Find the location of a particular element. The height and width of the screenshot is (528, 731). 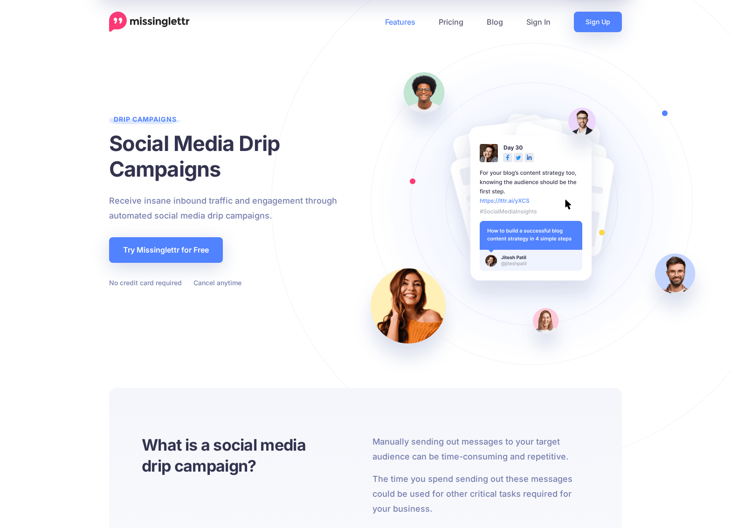

li: No credit card required is located at coordinates (145, 283).